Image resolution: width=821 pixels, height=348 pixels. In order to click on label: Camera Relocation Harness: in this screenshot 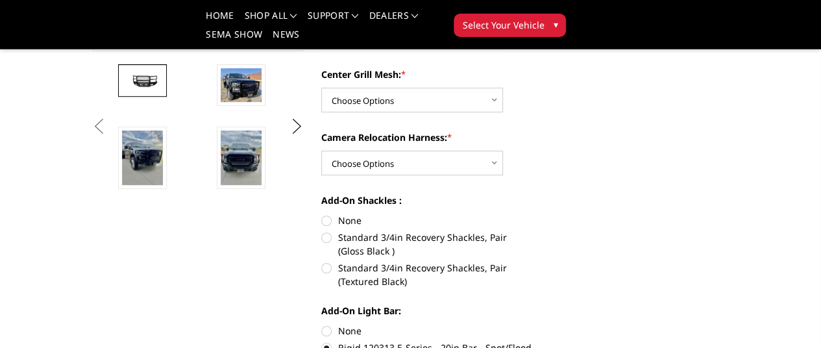, I will do `click(426, 137)`.